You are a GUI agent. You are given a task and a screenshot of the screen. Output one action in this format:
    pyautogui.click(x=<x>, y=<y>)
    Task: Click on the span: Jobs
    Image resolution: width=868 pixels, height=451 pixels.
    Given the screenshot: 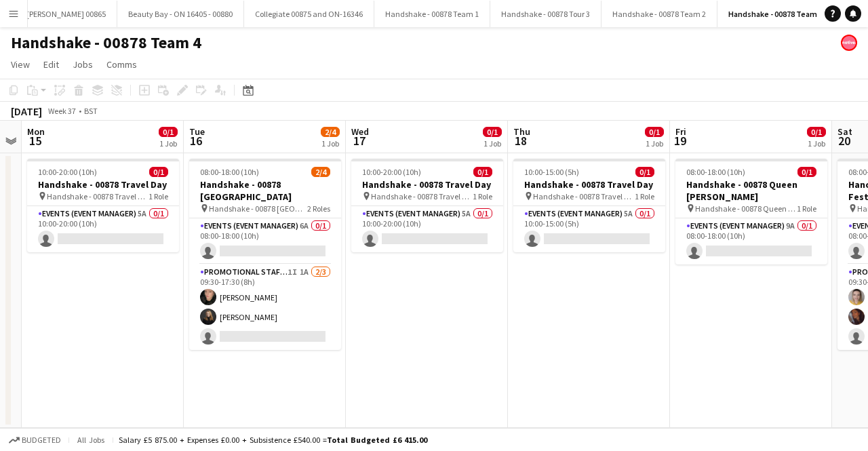 What is the action you would take?
    pyautogui.click(x=83, y=64)
    